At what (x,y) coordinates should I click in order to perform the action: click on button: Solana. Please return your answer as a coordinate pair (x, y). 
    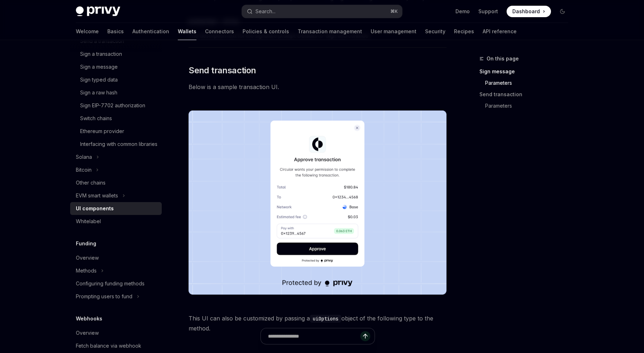
    Looking at the image, I should click on (116, 157).